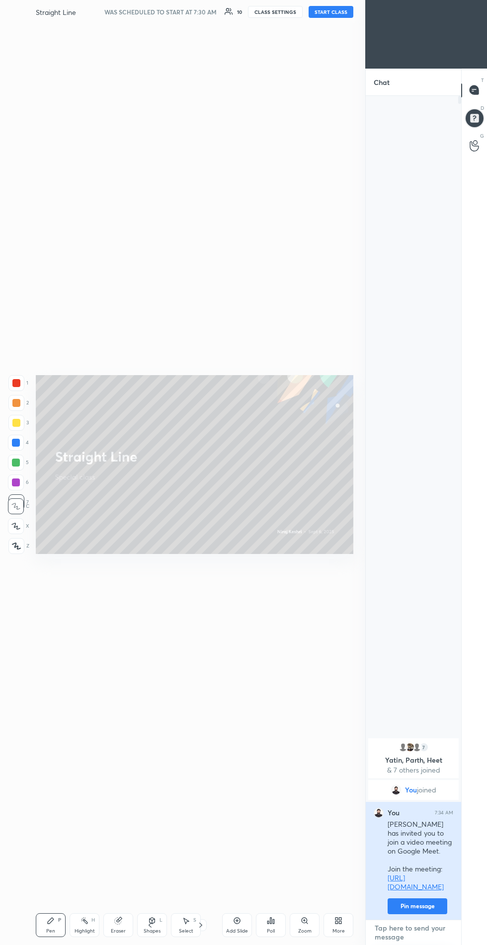 The width and height of the screenshot is (487, 945). Describe the element at coordinates (152, 931) in the screenshot. I see `div: Shapes` at that location.